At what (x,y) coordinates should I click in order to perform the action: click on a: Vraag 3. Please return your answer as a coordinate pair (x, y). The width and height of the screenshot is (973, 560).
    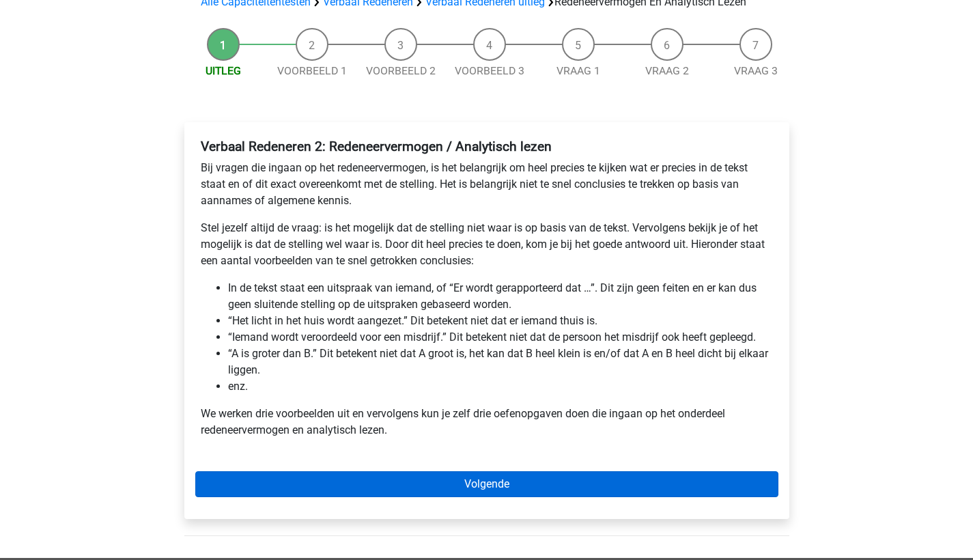
    Looking at the image, I should click on (756, 70).